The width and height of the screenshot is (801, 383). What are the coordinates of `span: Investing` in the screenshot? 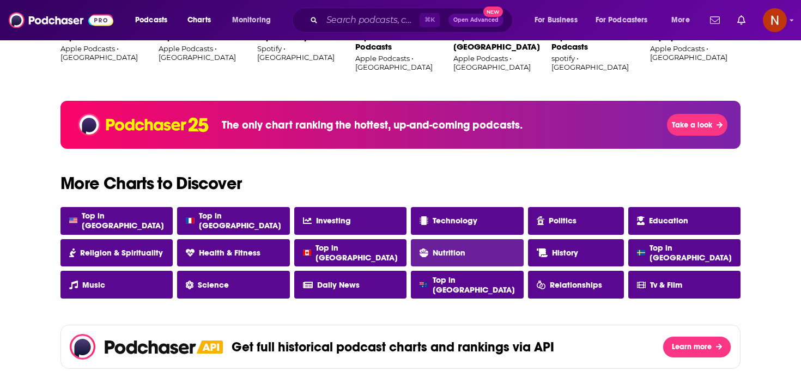 It's located at (333, 221).